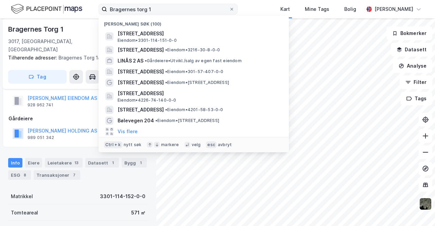 This screenshot has height=226, width=435. I want to click on div: Transaksjoner, so click(57, 175).